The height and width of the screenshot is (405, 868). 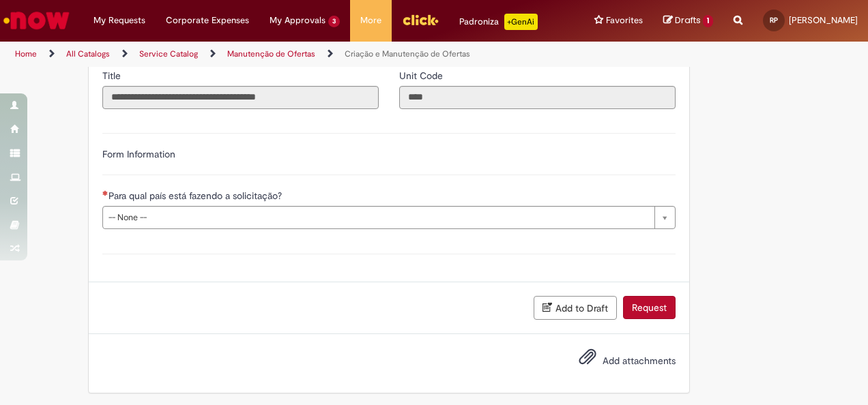 What do you see at coordinates (113, 75) in the screenshot?
I see `label: Read only - Title` at bounding box center [113, 75].